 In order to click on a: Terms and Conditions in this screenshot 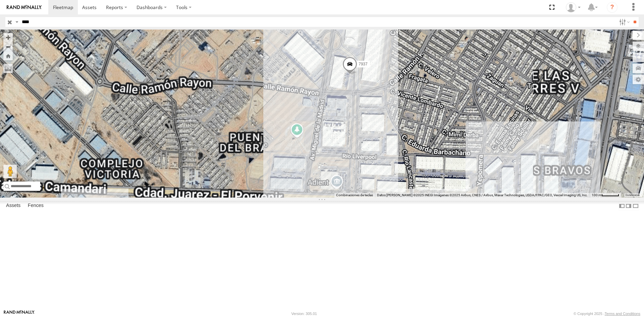, I will do `click(622, 314)`.